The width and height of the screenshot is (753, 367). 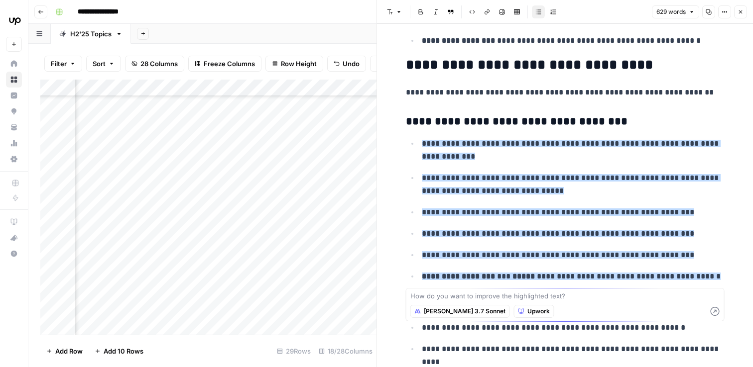 I want to click on a: Your Data, so click(x=14, y=127).